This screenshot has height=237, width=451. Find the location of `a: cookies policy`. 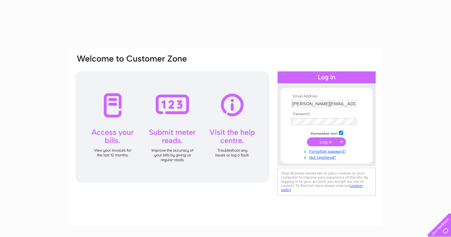

a: cookies policy is located at coordinates (322, 187).